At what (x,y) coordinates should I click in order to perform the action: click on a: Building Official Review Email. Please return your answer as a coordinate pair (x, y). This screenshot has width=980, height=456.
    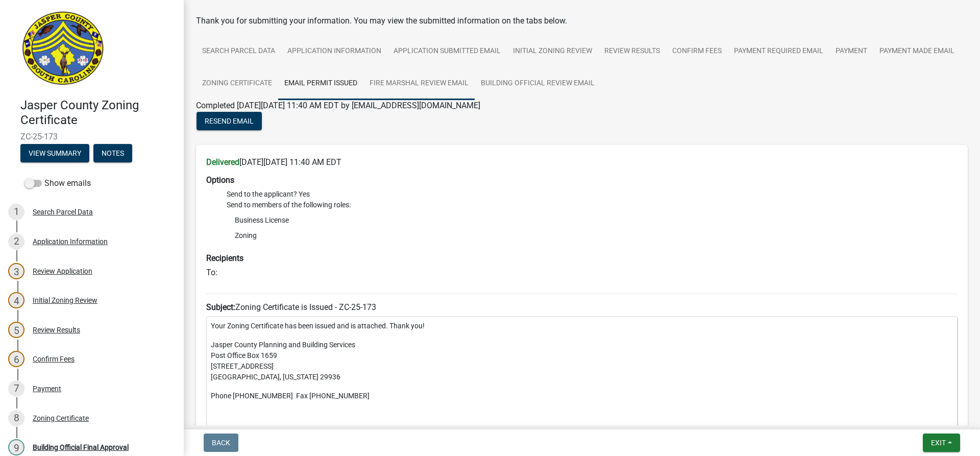
    Looking at the image, I should click on (538, 84).